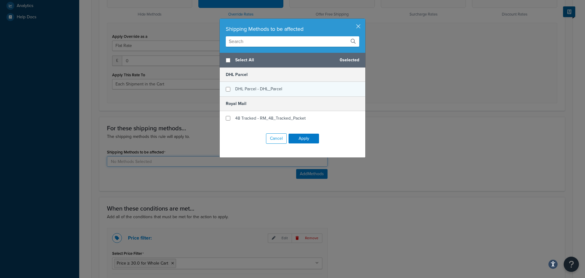  Describe the element at coordinates (293, 103) in the screenshot. I see `h5: Royal Mail` at that location.